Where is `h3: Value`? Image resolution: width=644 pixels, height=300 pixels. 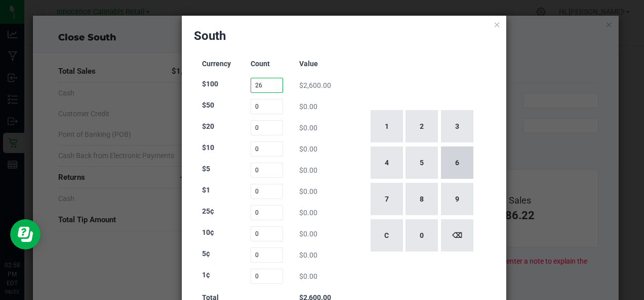 h3: Value is located at coordinates (315, 63).